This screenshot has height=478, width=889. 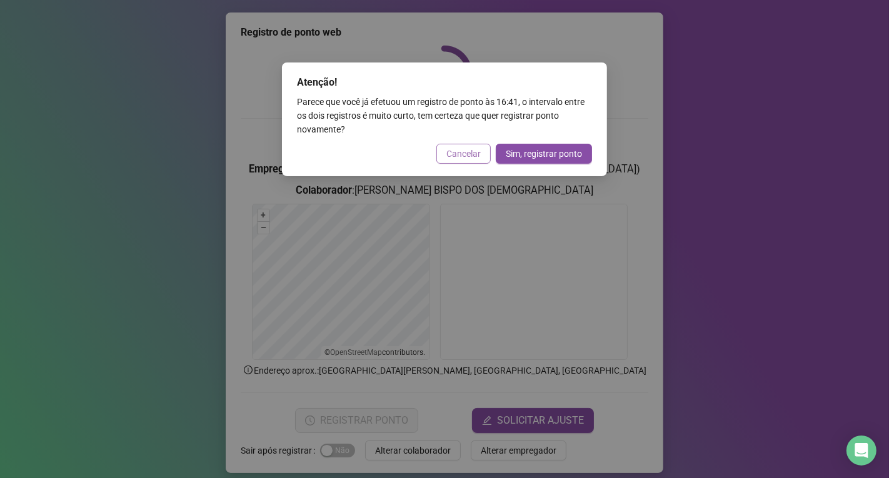 I want to click on span: Cancelar, so click(x=463, y=154).